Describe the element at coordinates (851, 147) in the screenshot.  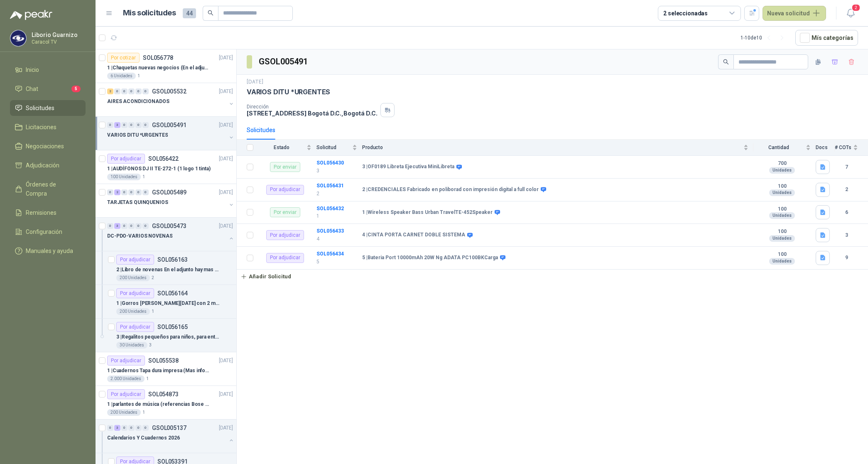
I see `th: # COTs` at that location.